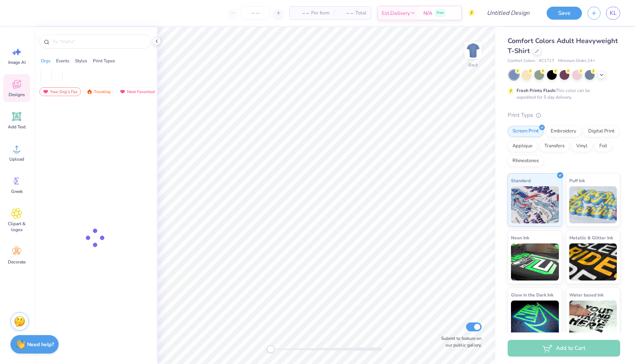 This screenshot has width=635, height=364. What do you see at coordinates (546, 61) in the screenshot?
I see `span: # C1717` at bounding box center [546, 61].